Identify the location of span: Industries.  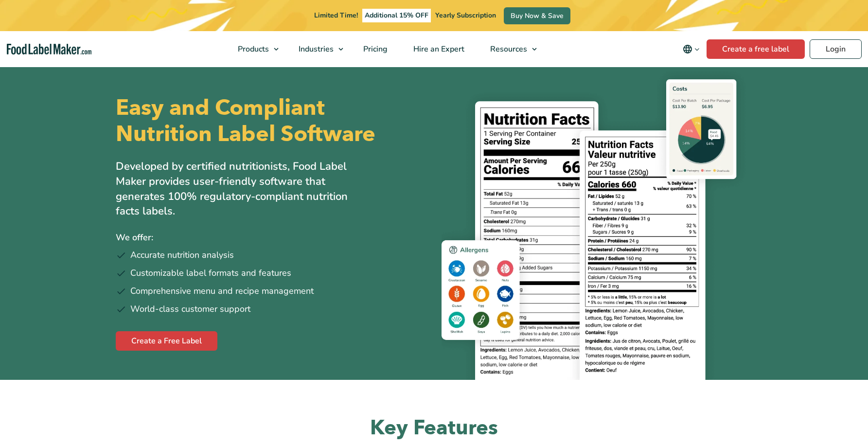
(315, 49).